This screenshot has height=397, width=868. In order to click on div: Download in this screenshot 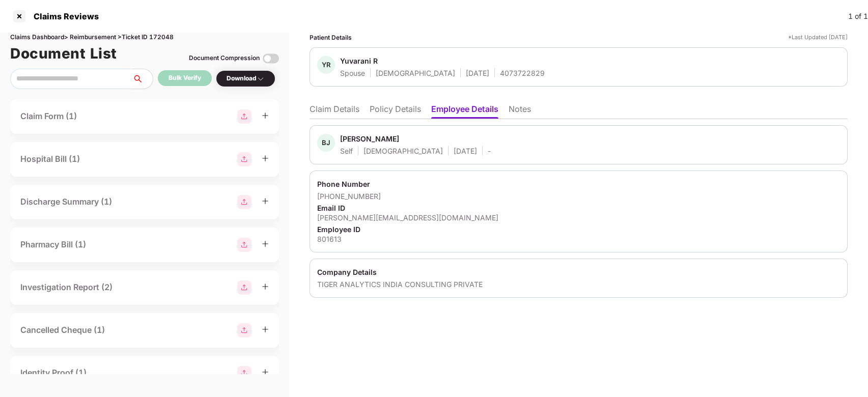, I will do `click(246, 78)`.